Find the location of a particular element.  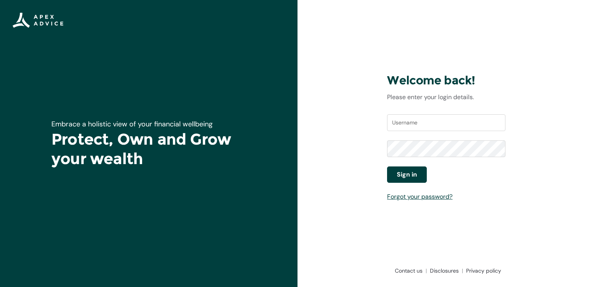

h3: Welcome back! is located at coordinates (446, 81).